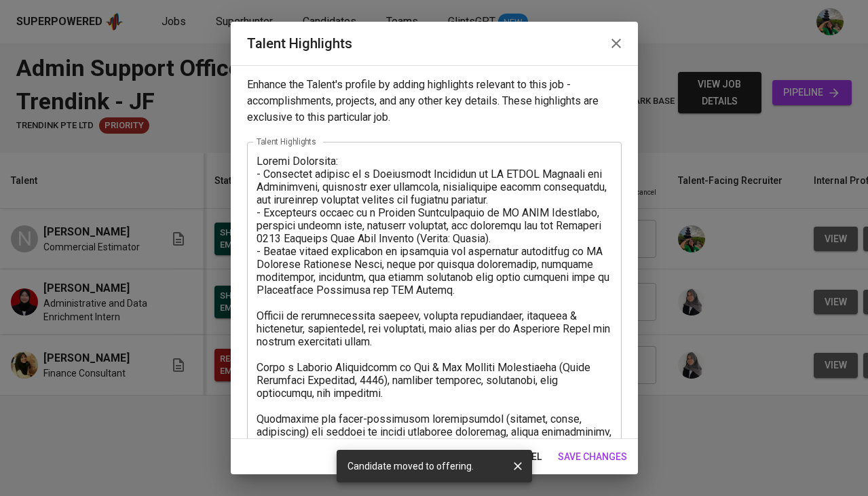 Image resolution: width=868 pixels, height=496 pixels. Describe the element at coordinates (410, 466) in the screenshot. I see `div: Candidate moved to offering.` at that location.